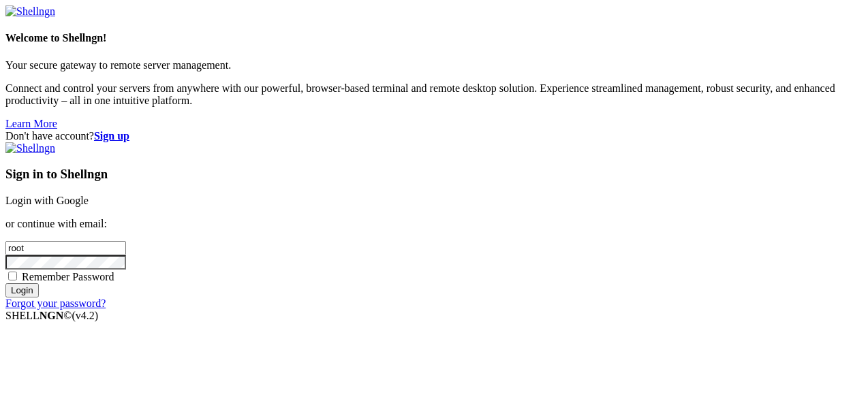 The height and width of the screenshot is (405, 868). I want to click on h3: Sign in to Shellngn, so click(434, 174).